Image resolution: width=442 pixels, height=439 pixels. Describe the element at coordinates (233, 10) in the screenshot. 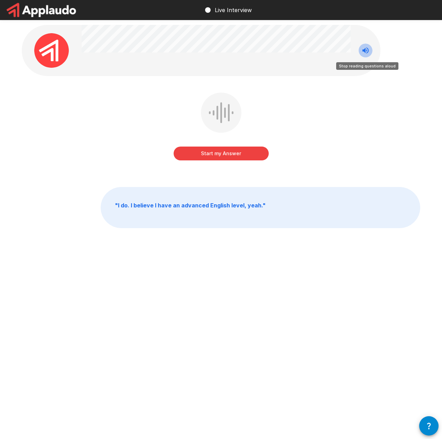

I see `p: Live Interview` at that location.